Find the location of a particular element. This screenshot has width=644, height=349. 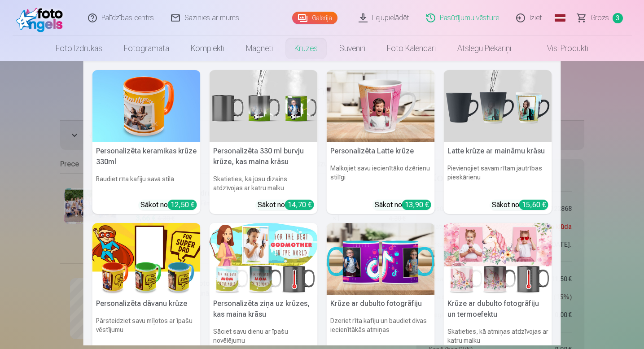

h6: Sāciet savu dienu ar īpašu novēlējumu is located at coordinates (264, 336).